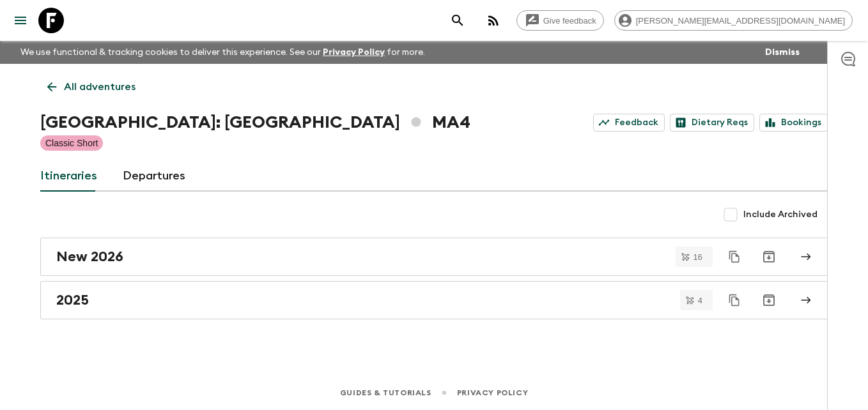 Image resolution: width=868 pixels, height=410 pixels. Describe the element at coordinates (780, 215) in the screenshot. I see `span: Include Archived` at that location.